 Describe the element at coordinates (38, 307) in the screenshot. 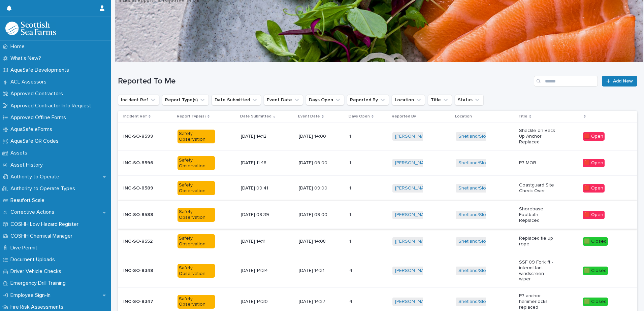

I see `p: Fire Risk Assessments` at that location.